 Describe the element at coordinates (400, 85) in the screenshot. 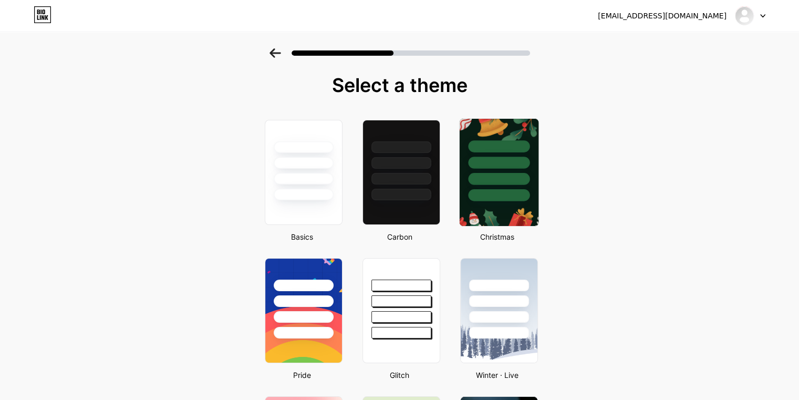

I see `div: Select a theme` at that location.